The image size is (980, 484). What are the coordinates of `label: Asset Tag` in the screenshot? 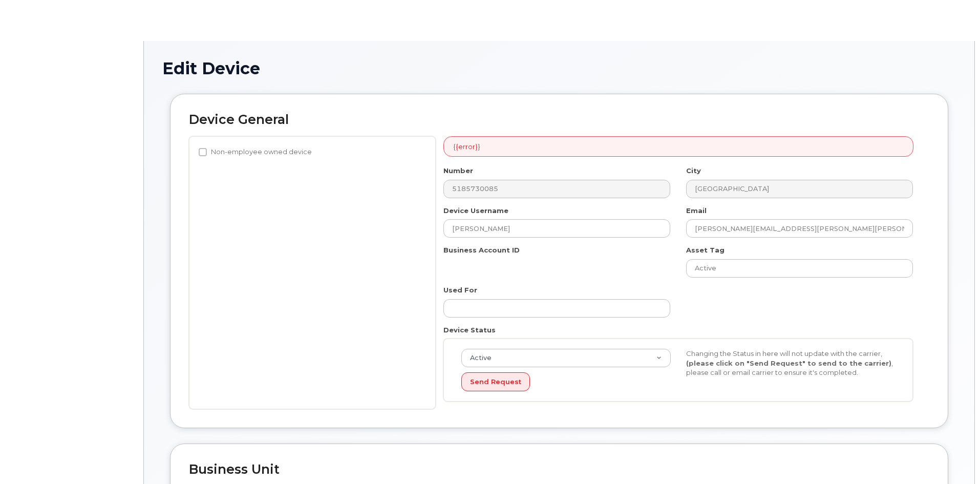 It's located at (705, 250).